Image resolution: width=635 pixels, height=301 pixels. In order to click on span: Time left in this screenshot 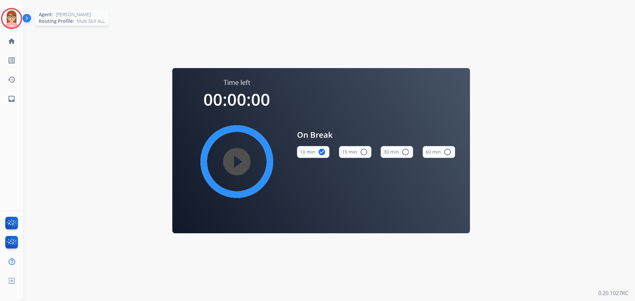, I will do `click(237, 83)`.